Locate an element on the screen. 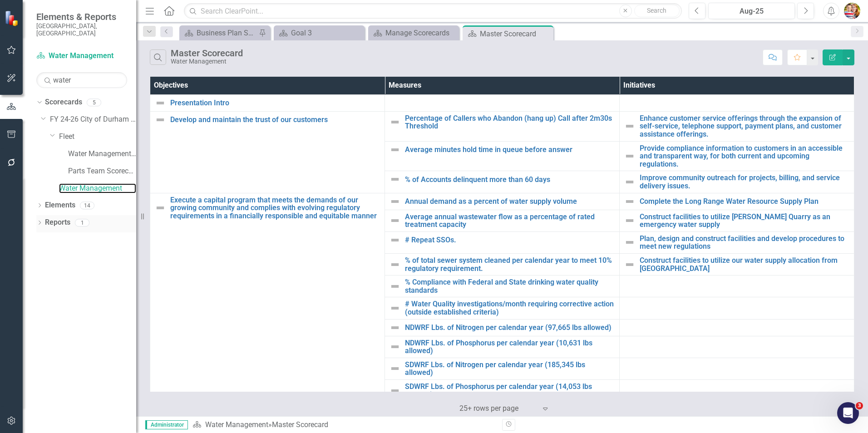 The image size is (868, 433). a: Average minutes hold time in queue before answer is located at coordinates (509, 149).